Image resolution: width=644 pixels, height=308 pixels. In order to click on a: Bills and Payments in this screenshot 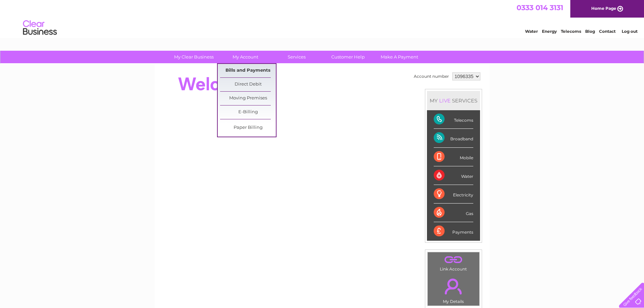, I will do `click(248, 70)`.